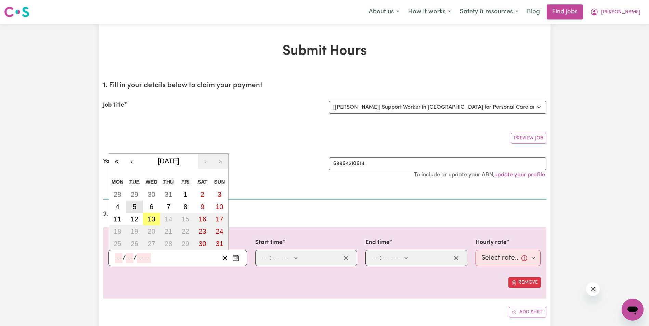 The image size is (649, 326). I want to click on abbr: August 13, 2025, so click(152, 219).